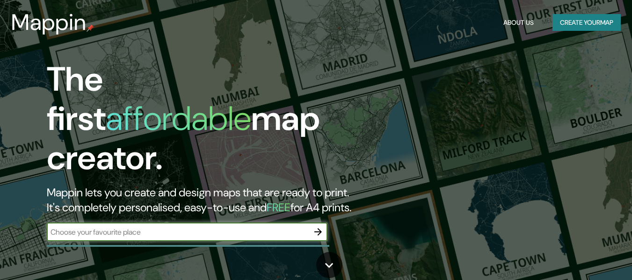 This screenshot has width=632, height=280. Describe the element at coordinates (178, 118) in the screenshot. I see `h1: affordable` at that location.